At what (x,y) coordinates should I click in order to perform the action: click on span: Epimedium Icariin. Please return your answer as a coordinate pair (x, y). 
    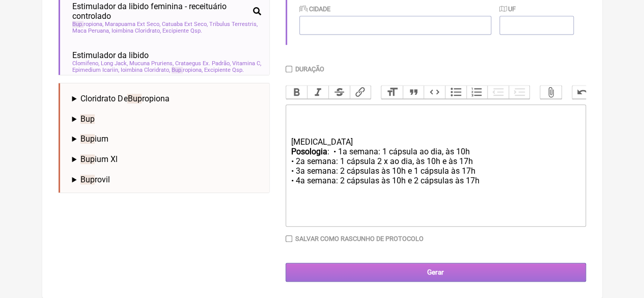
    Looking at the image, I should click on (96, 70).